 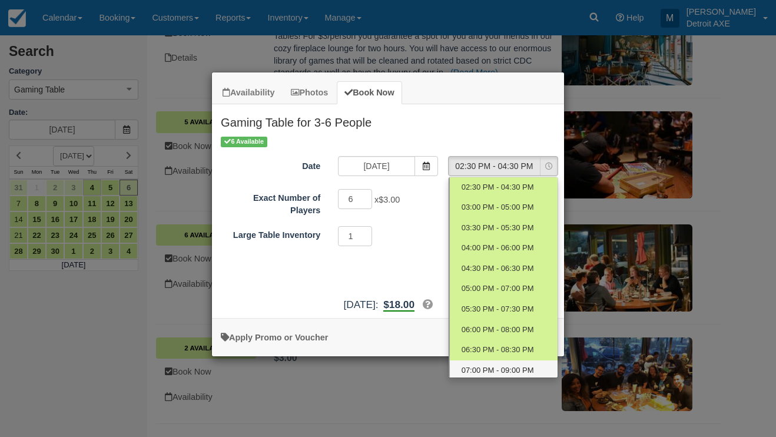 I want to click on label: Date, so click(x=270, y=164).